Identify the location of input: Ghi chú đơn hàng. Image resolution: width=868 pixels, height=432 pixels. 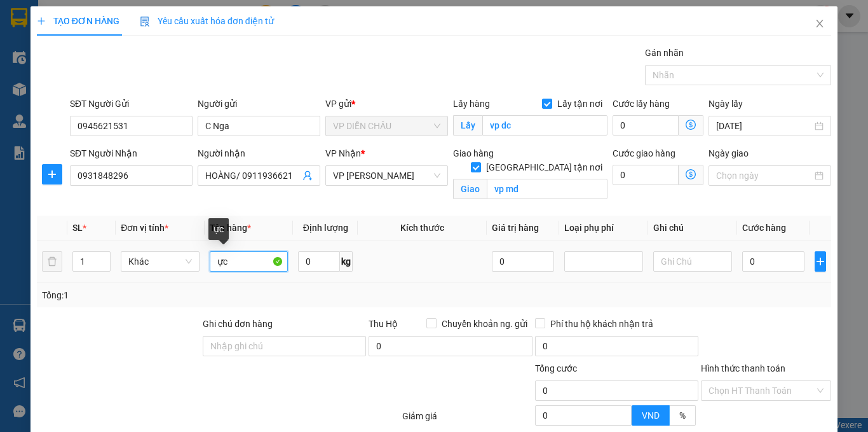
(285, 346).